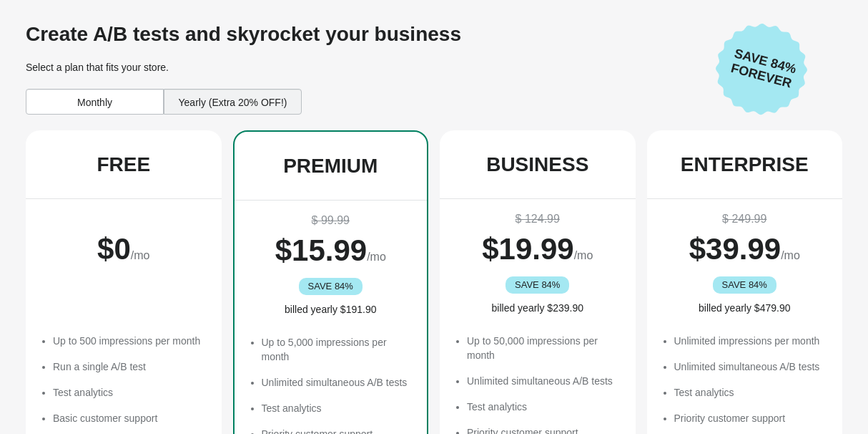  Describe the element at coordinates (537, 165) in the screenshot. I see `div: BUSINESS` at that location.